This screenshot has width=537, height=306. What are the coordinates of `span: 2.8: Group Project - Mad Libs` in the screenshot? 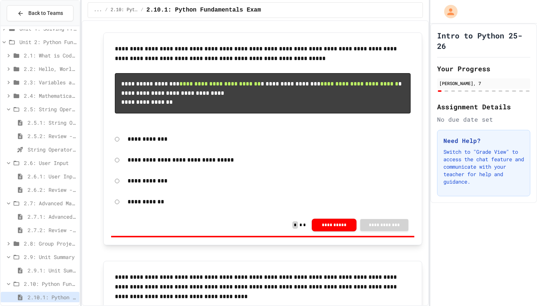 It's located at (50, 243).